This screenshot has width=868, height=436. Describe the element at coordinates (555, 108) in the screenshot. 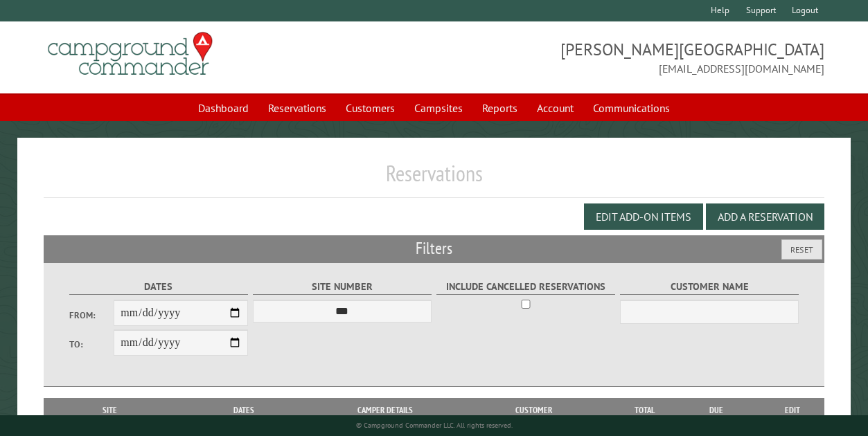

I see `a: Account` at that location.